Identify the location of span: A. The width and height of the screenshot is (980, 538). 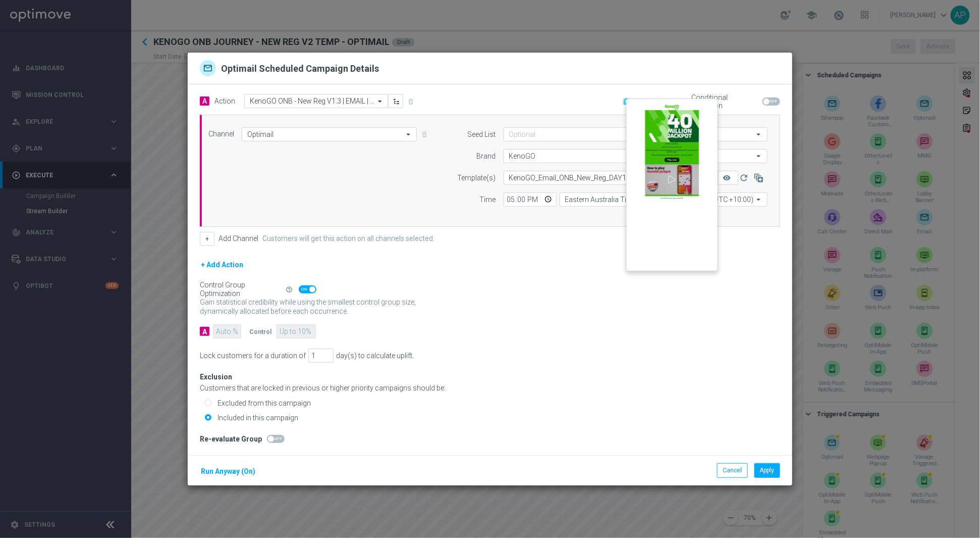
(204, 101).